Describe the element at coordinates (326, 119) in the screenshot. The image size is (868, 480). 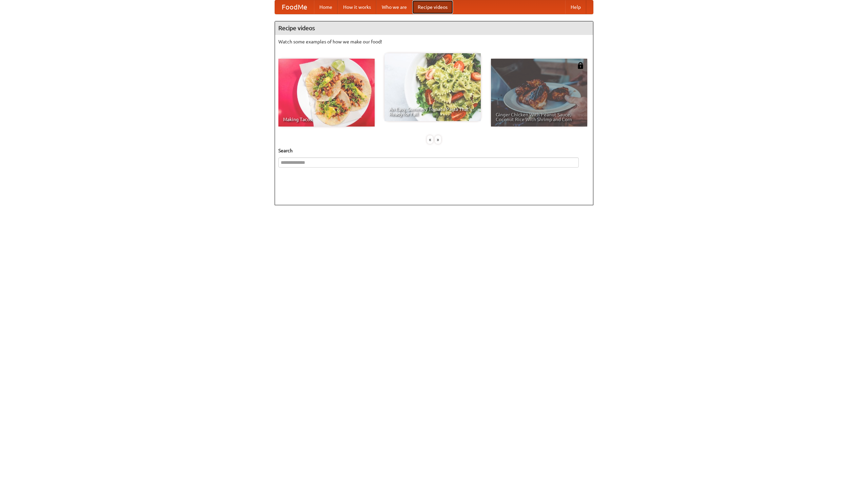
I see `span: Making Tacos` at that location.